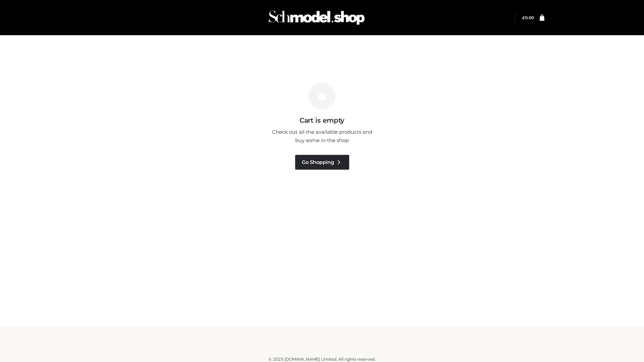 The image size is (644, 362). I want to click on a: £0.00, so click(528, 17).